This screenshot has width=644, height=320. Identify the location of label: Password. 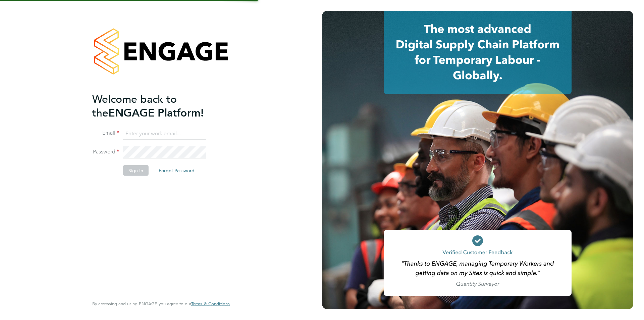
(106, 151).